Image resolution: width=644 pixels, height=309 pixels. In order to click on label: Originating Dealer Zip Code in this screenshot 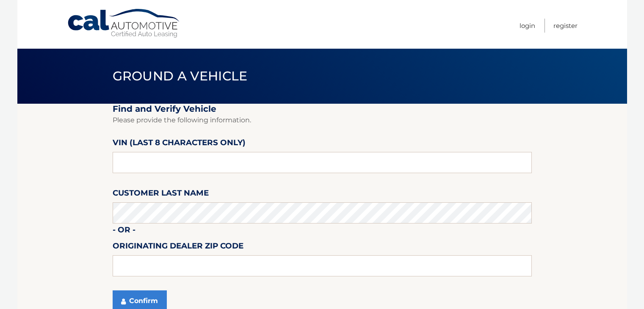, I will do `click(178, 247)`.